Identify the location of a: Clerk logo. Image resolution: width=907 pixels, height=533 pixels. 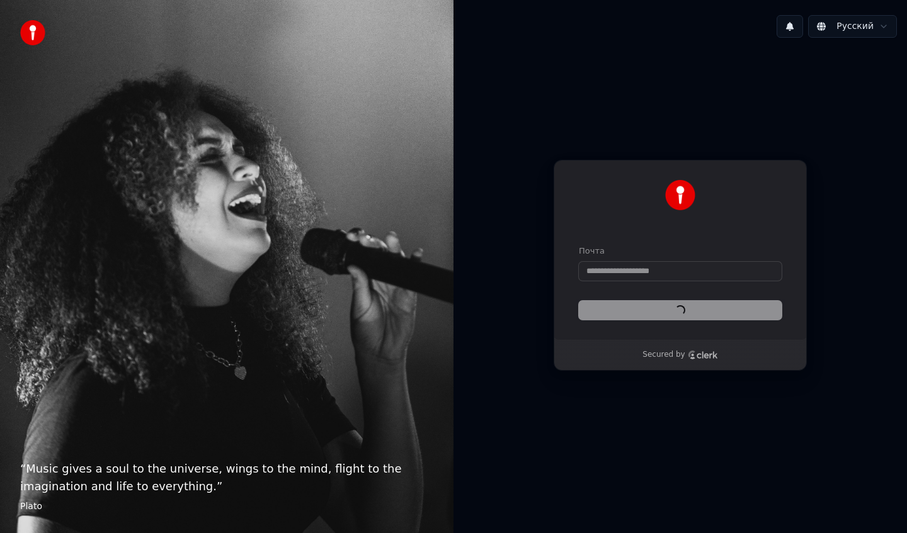
(703, 355).